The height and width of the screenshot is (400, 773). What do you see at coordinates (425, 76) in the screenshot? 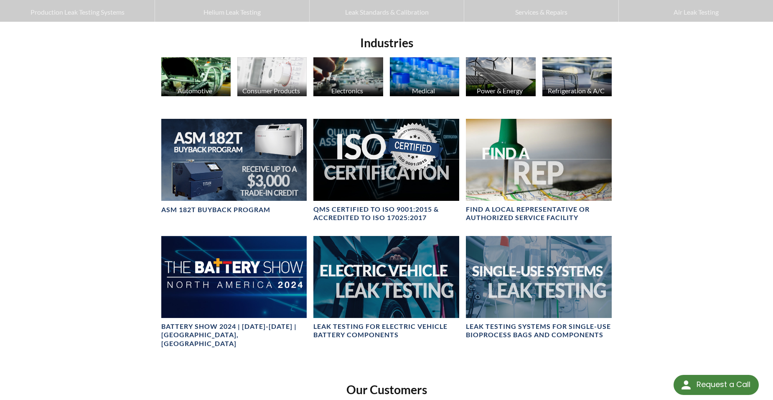
I see `img: Medicine Bottle image` at bounding box center [425, 76].